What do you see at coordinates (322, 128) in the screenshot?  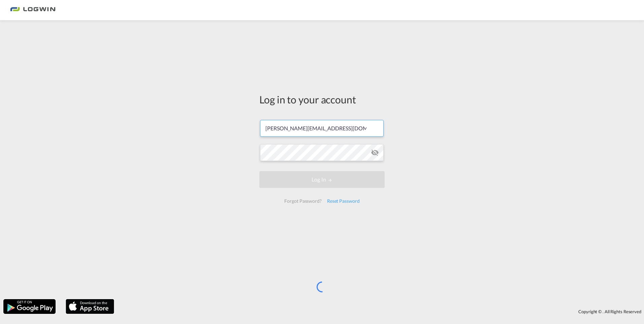 I see `input: Enter email/phone number` at bounding box center [322, 128].